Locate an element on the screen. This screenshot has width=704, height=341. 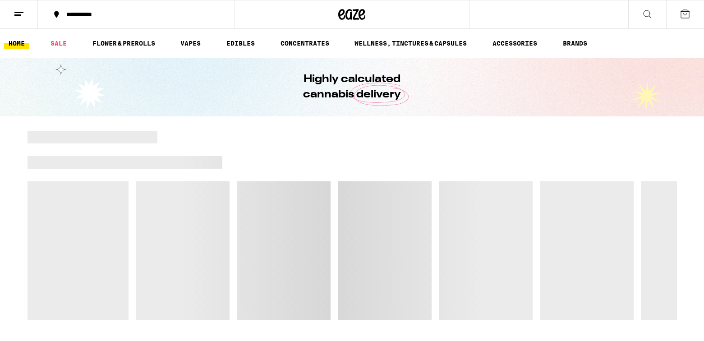
a: ACCESSORIES is located at coordinates (514, 43).